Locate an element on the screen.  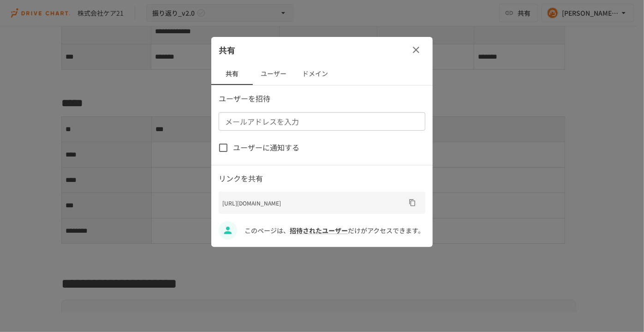
button: ユーザー is located at coordinates (274, 74).